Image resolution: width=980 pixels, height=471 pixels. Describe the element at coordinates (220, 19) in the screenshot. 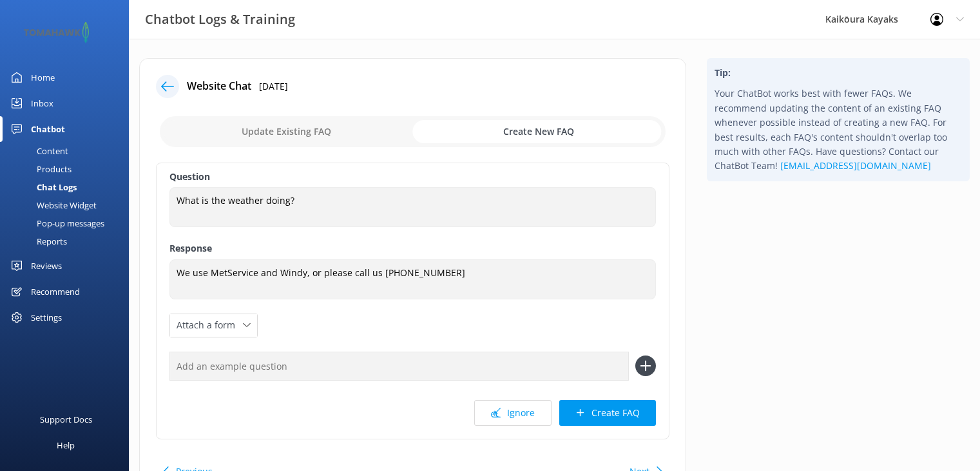

I see `h3: Chatbot Logs & Training` at that location.